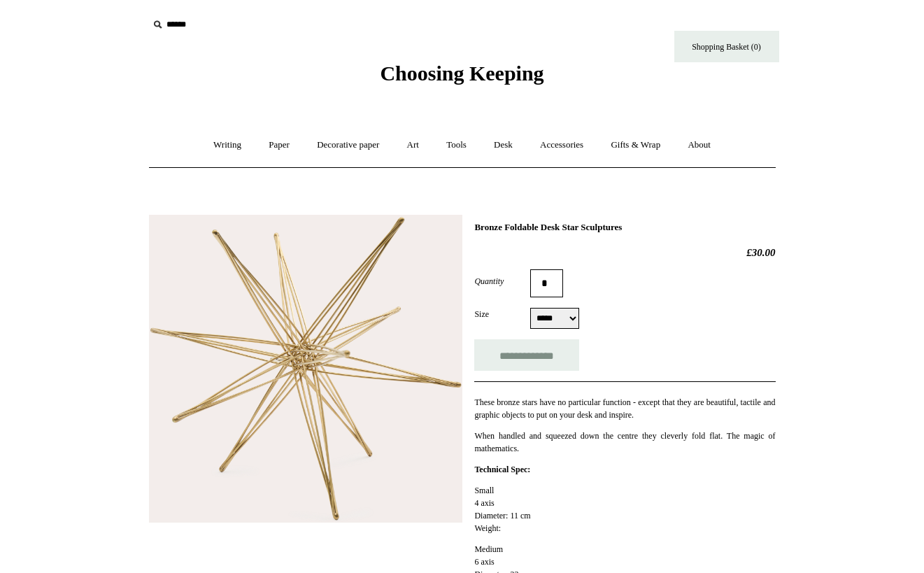 Image resolution: width=924 pixels, height=573 pixels. I want to click on label: Quantity, so click(502, 281).